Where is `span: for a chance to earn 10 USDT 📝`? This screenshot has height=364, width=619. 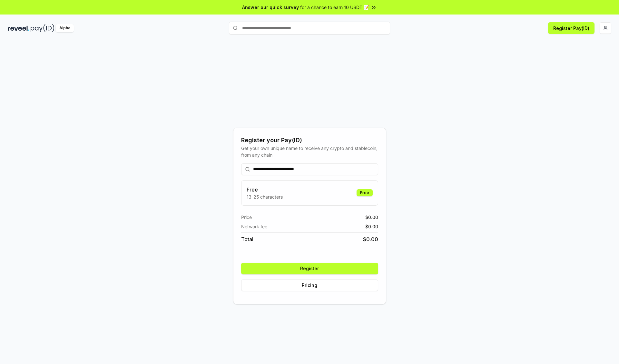 span: for a chance to earn 10 USDT 📝 is located at coordinates (334, 7).